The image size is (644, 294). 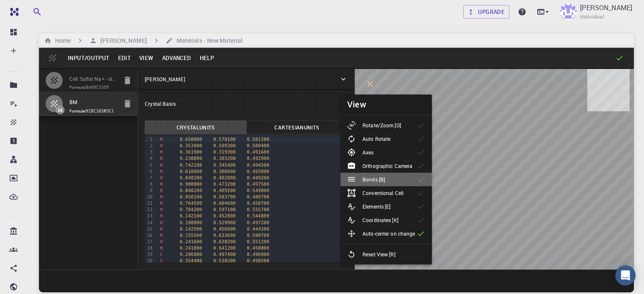 What do you see at coordinates (206, 58) in the screenshot?
I see `button: Help` at bounding box center [206, 58].